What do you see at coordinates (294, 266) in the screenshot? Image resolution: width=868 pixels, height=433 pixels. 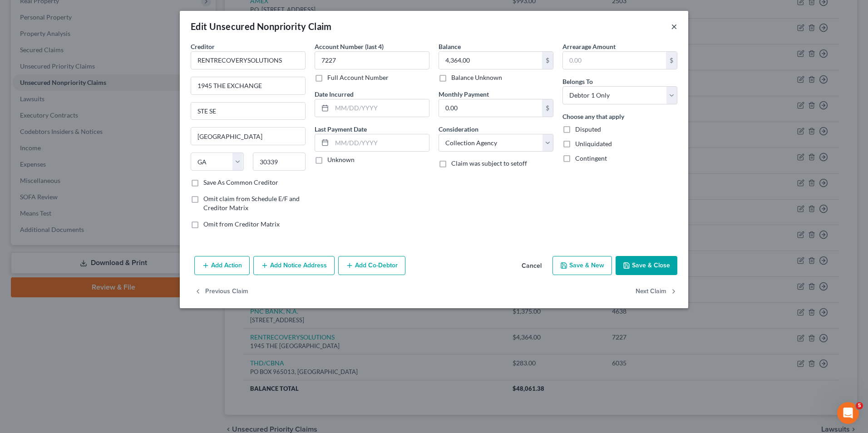 I see `button: Add Notice Address` at bounding box center [294, 266].